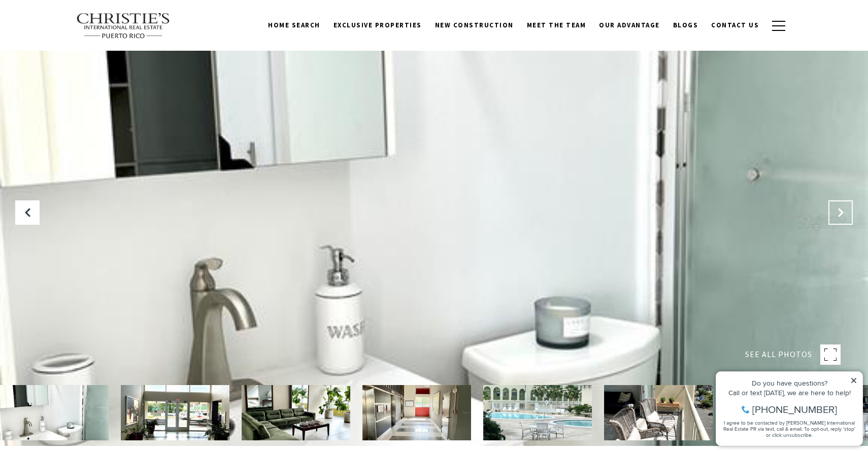 The image size is (868, 451). What do you see at coordinates (685, 25) in the screenshot?
I see `span: Blogs` at bounding box center [685, 25].